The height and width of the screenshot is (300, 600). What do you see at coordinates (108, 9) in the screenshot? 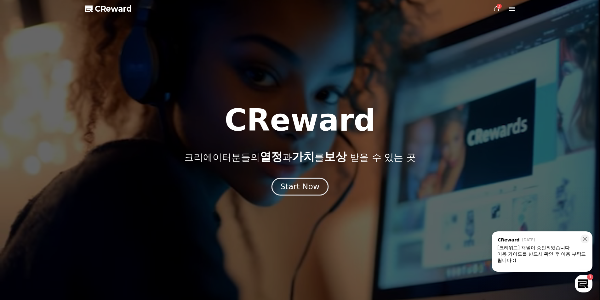
I see `a: CReward` at bounding box center [108, 9].